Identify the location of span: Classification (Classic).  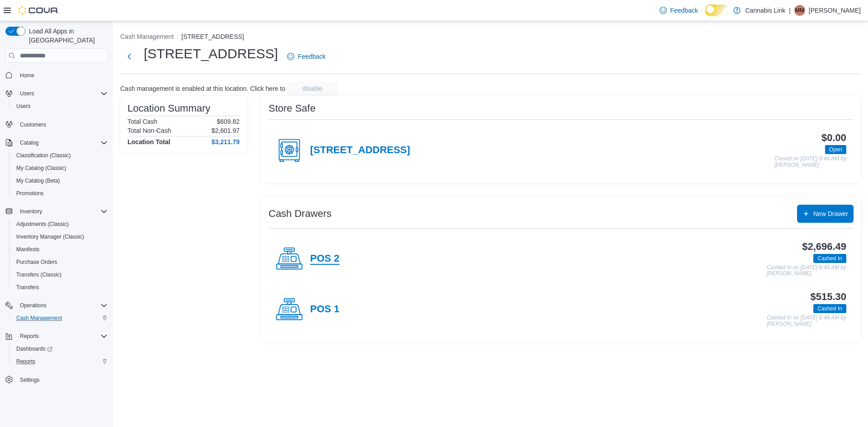
(44, 156).